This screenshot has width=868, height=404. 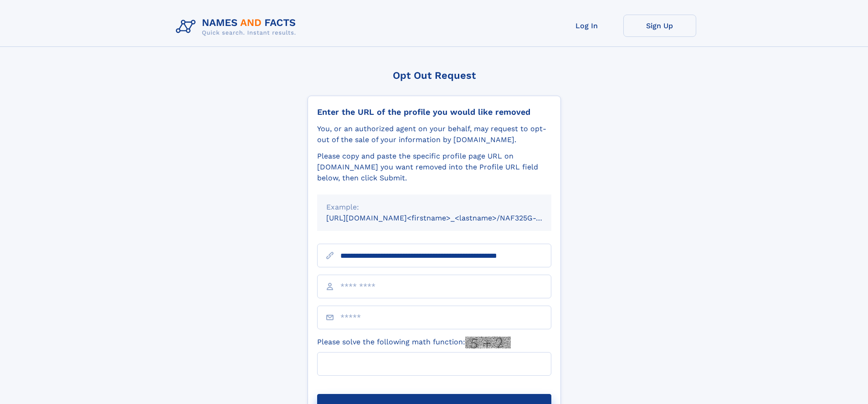 I want to click on div: Opt Out Request, so click(x=434, y=75).